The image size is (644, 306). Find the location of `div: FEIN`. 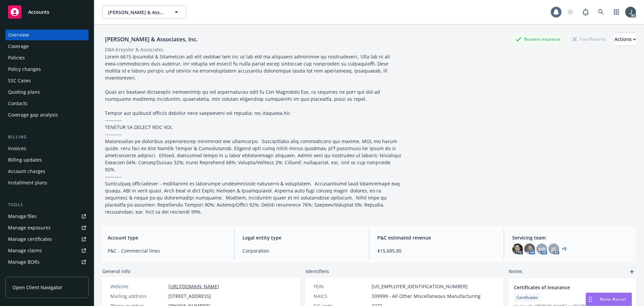

div: FEIN is located at coordinates (341, 286).